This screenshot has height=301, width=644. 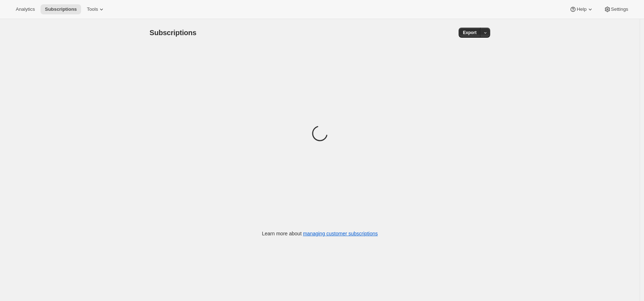 I want to click on a: managing customer subscriptions, so click(x=340, y=234).